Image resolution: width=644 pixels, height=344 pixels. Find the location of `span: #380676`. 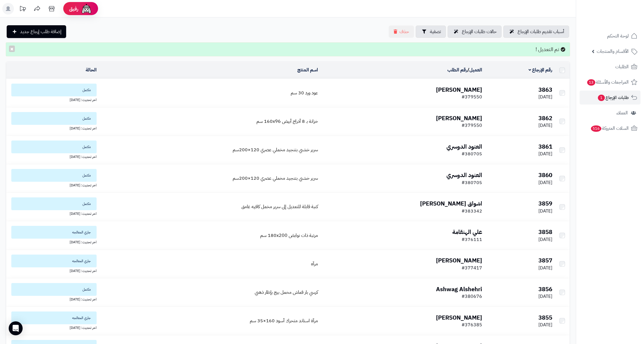

span: #380676 is located at coordinates (472, 296).